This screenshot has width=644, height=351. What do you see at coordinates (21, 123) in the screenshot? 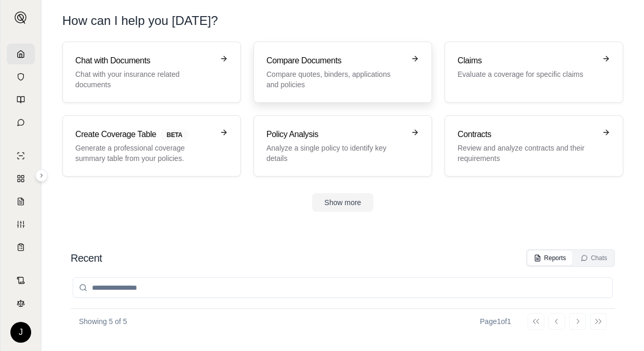
I see `a: Chat` at bounding box center [21, 123].